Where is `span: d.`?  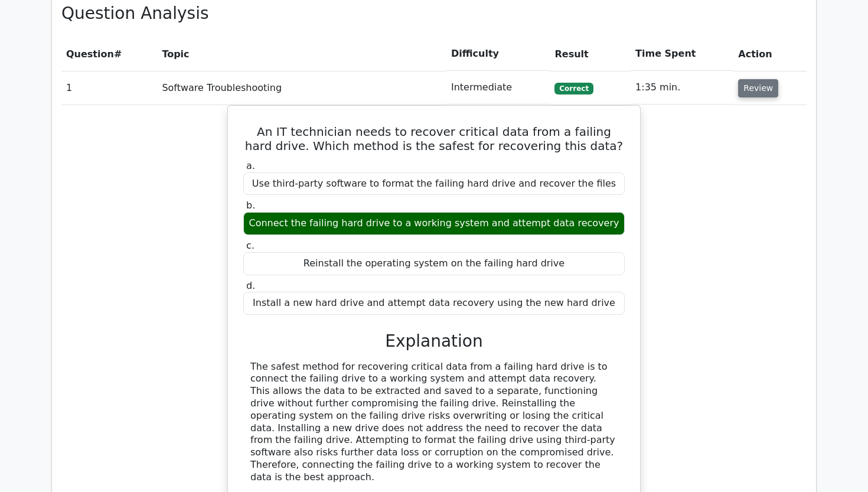
span: d. is located at coordinates (250, 285).